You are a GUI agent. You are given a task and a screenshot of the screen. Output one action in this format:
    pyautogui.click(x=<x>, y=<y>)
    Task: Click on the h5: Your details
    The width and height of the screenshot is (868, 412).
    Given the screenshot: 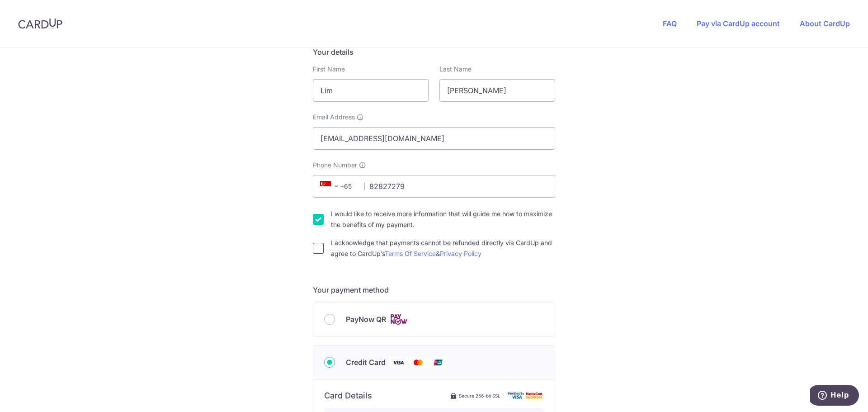 What is the action you would take?
    pyautogui.click(x=434, y=52)
    